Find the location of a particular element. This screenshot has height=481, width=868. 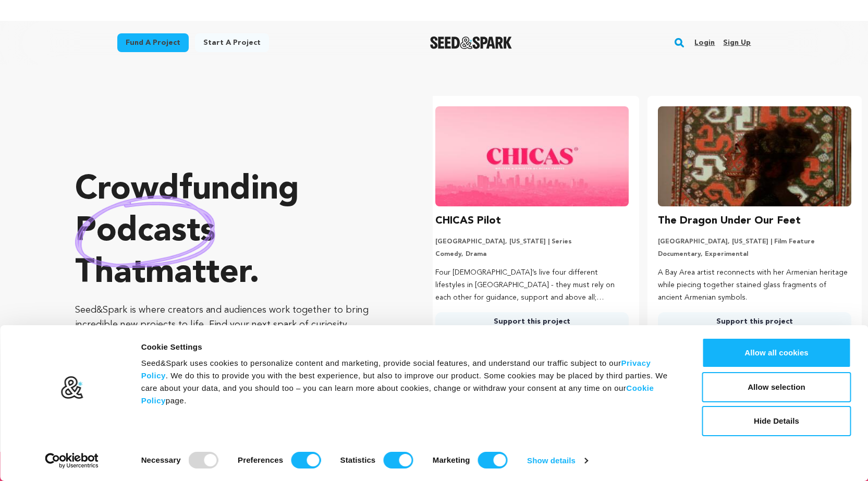

span: matter is located at coordinates (197, 274).